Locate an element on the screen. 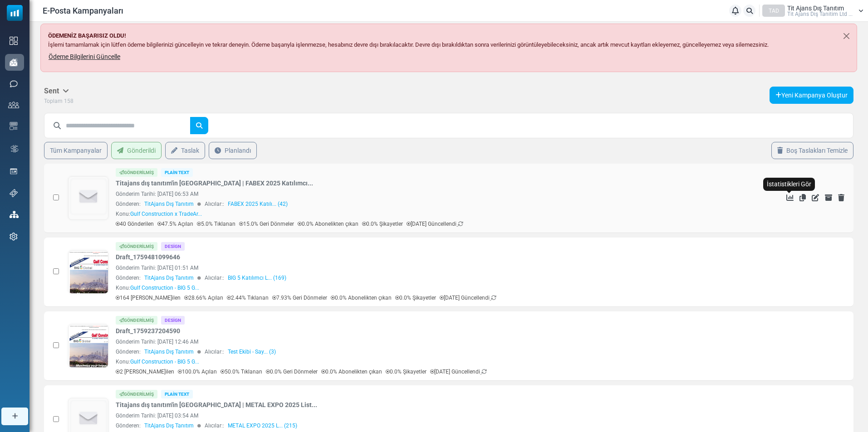  div: İstatistikleri Gör is located at coordinates (789, 184).